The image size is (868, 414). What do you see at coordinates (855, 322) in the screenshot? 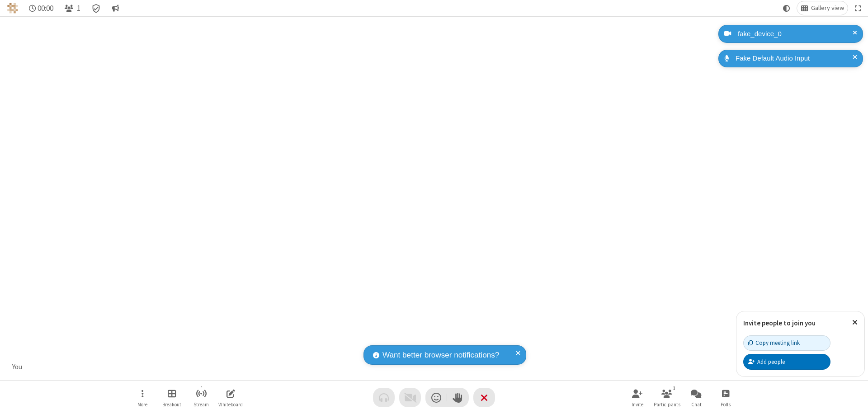
I see `button: Close popover` at bounding box center [855, 322].